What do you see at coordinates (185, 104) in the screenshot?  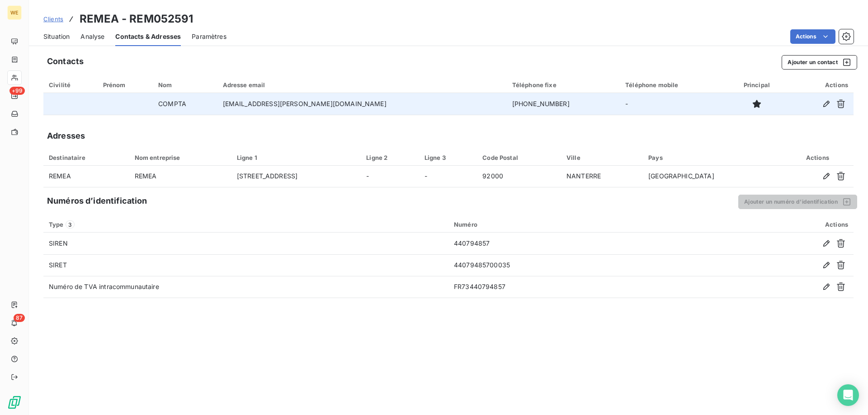 I see `td: COMPTA` at bounding box center [185, 104].